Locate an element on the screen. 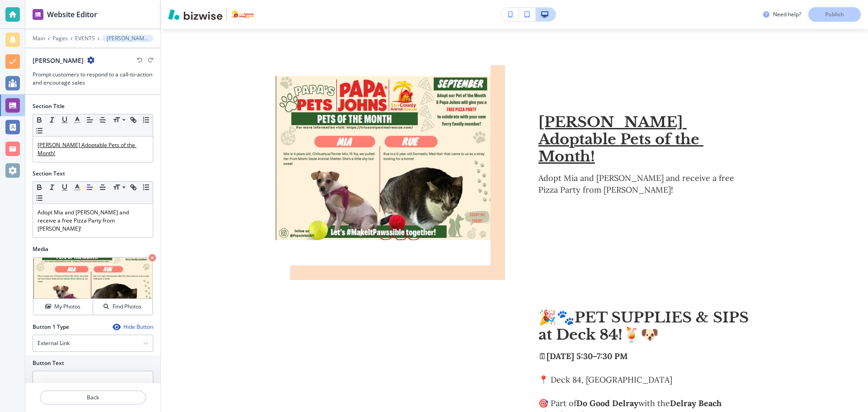 The width and height of the screenshot is (868, 412). img: editor icon is located at coordinates (38, 15).